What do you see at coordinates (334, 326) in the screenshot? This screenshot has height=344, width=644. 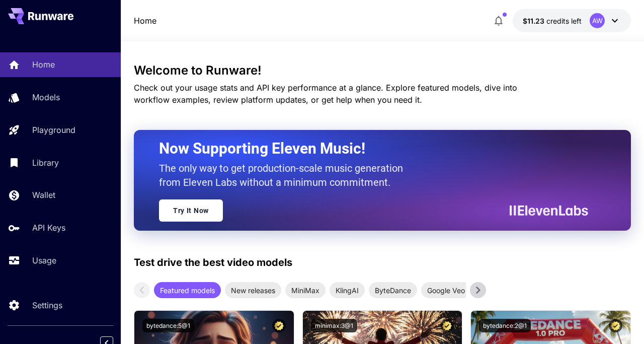 I see `button: minimax:3@1` at bounding box center [334, 326].